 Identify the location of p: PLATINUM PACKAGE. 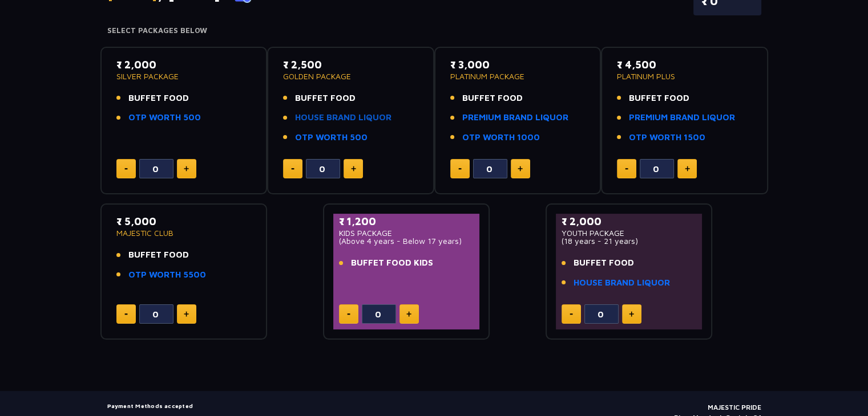
(518, 76).